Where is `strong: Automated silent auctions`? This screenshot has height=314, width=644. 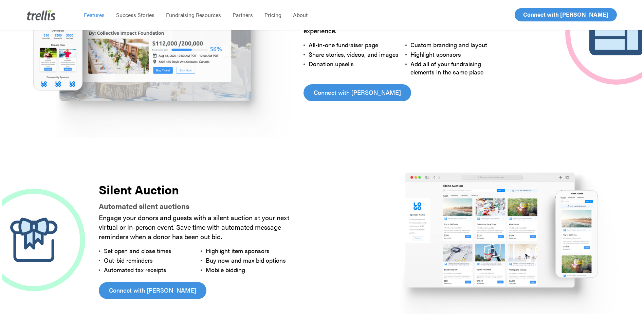
strong: Automated silent auctions is located at coordinates (144, 206).